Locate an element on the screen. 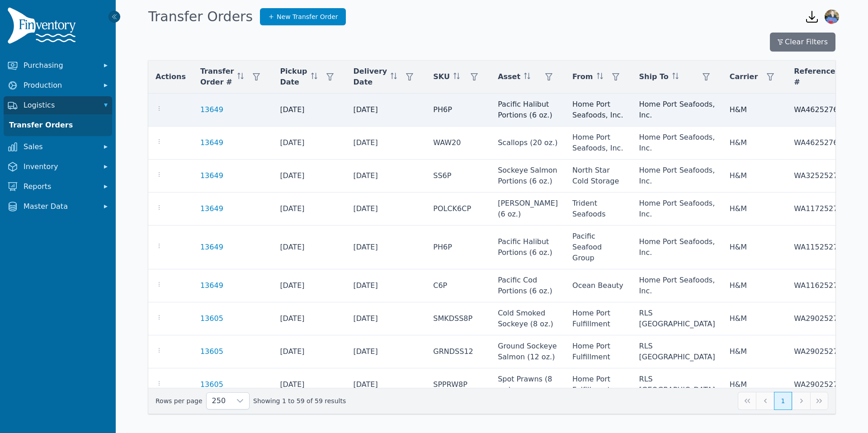 This screenshot has height=433, width=868. span: Actions is located at coordinates (171, 77).